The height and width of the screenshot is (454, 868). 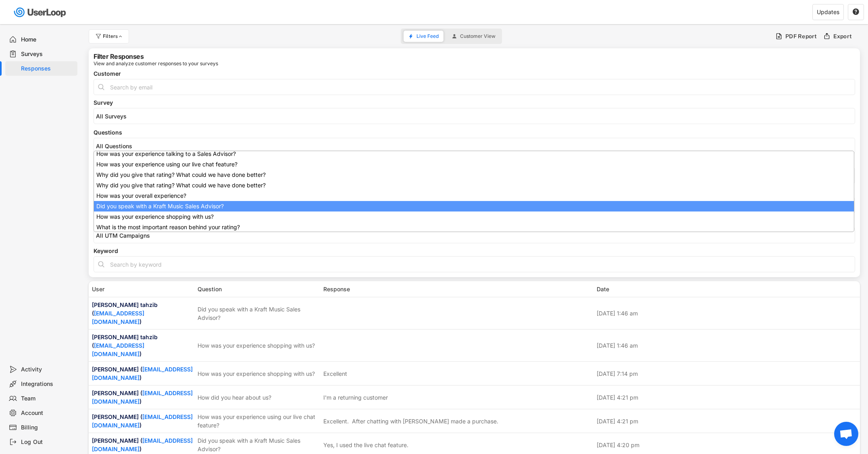 What do you see at coordinates (47, 413) in the screenshot?
I see `div: Account` at bounding box center [47, 413].